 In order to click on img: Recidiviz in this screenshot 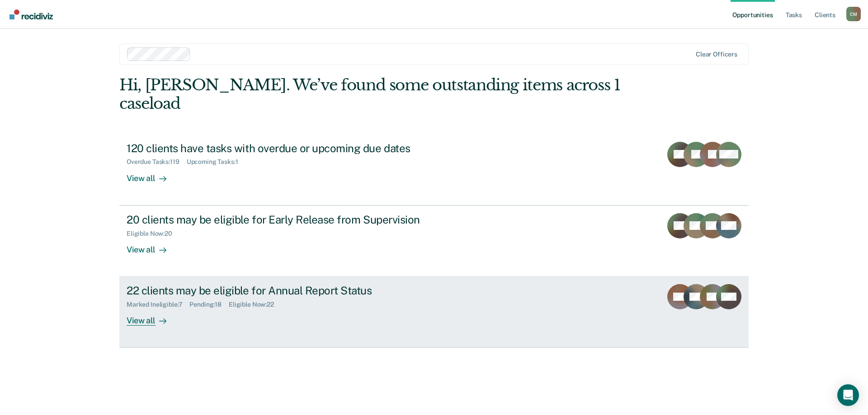, I will do `click(32, 14)`.